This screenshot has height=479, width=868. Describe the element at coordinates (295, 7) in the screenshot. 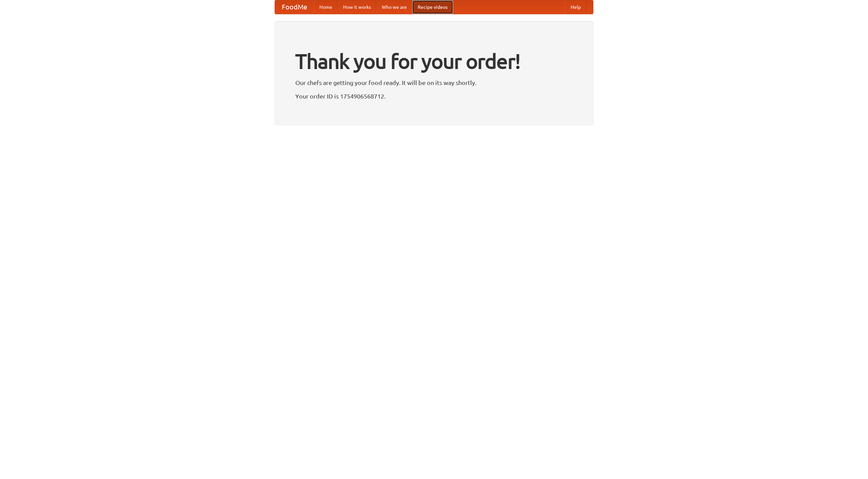

I see `a: FoodMe` at that location.